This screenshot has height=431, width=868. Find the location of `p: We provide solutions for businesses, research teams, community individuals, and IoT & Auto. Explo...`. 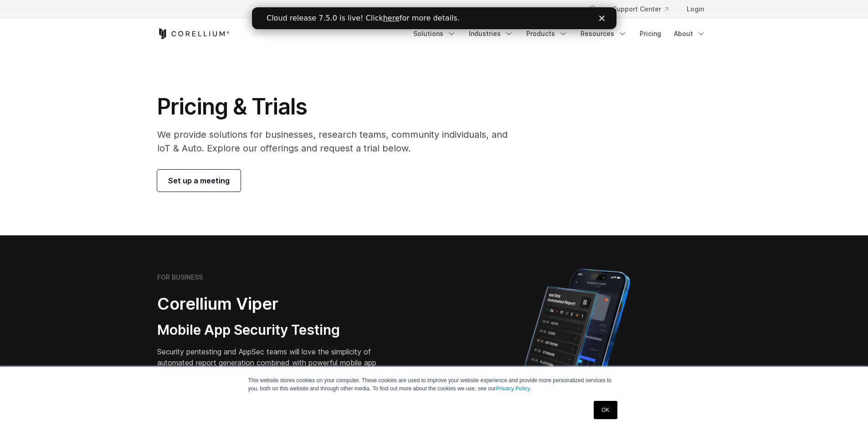

p: We provide solutions for businesses, research teams, community individuals, and IoT & Auto. Explo... is located at coordinates (338, 141).